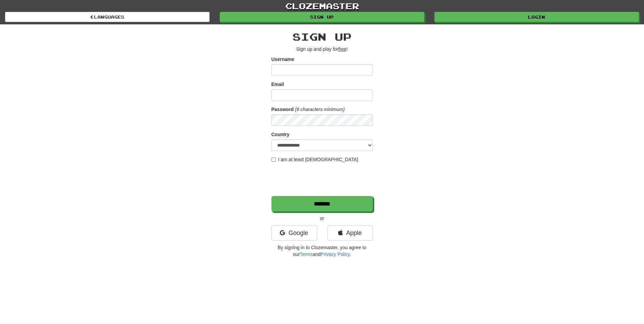  Describe the element at coordinates (537, 17) in the screenshot. I see `a: Login` at that location.